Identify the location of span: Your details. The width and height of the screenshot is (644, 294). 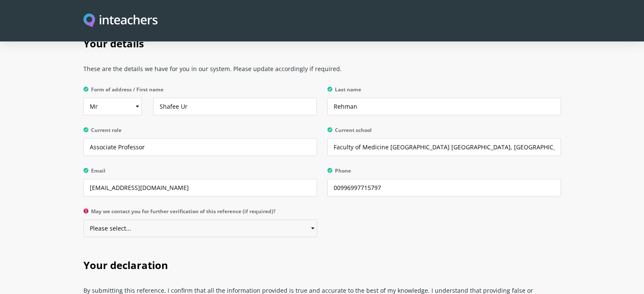
(113, 43).